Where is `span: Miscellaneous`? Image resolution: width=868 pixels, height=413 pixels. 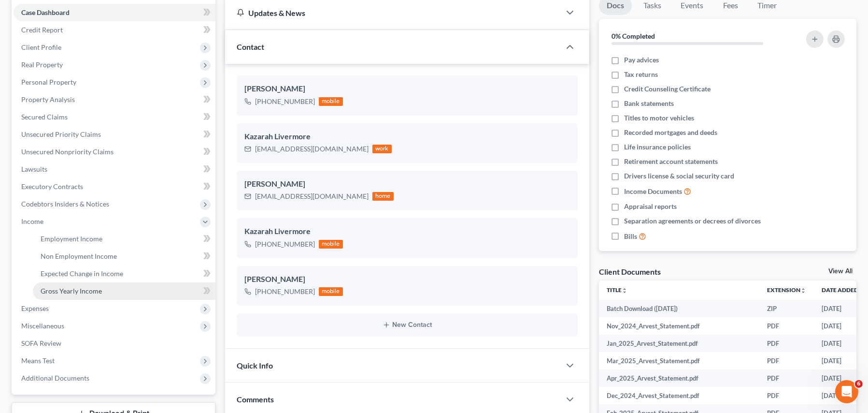 span: Miscellaneous is located at coordinates (43, 325).